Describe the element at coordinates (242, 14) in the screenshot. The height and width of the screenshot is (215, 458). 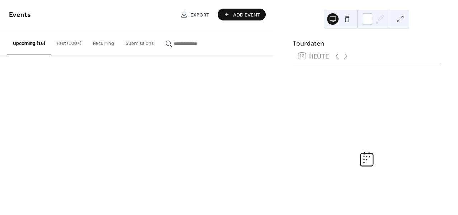
I see `a: Add Event` at that location.